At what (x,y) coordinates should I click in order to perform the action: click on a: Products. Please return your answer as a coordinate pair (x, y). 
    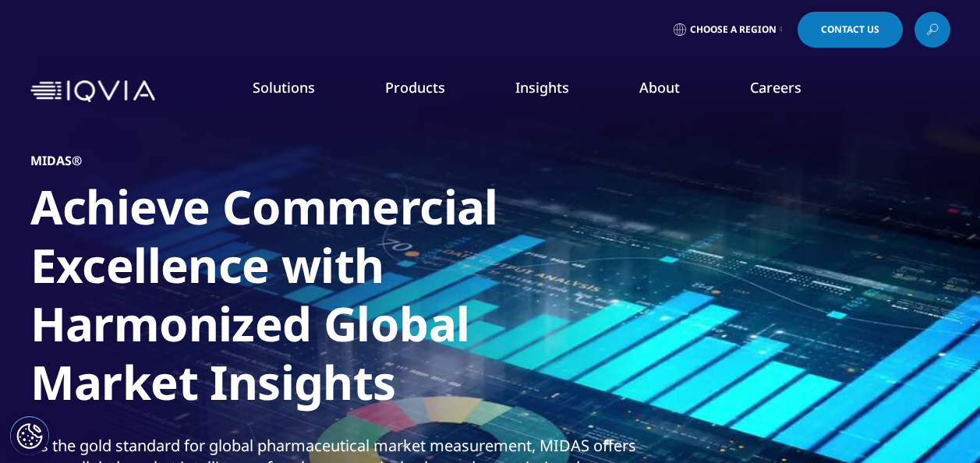
    Looking at the image, I should click on (415, 87).